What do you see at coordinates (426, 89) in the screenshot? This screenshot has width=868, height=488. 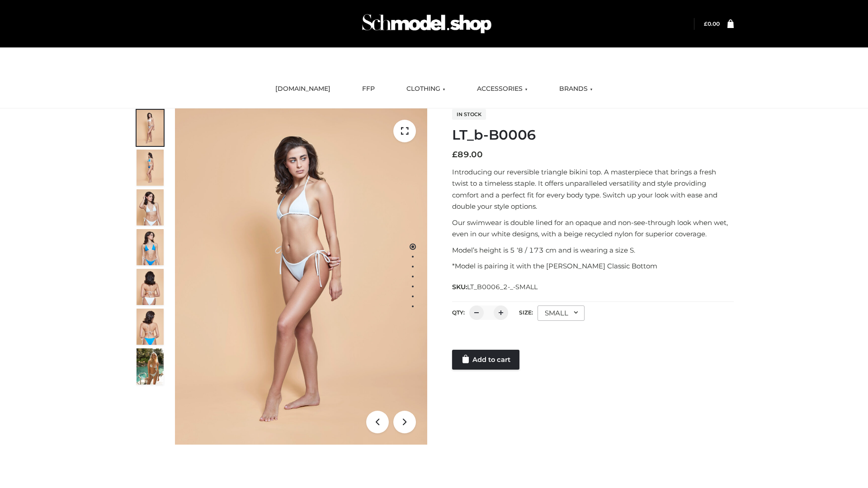 I see `a: CLOTHING` at bounding box center [426, 89].